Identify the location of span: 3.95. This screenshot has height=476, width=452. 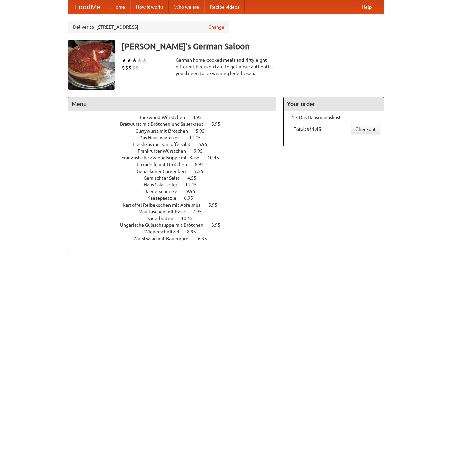
(219, 225).